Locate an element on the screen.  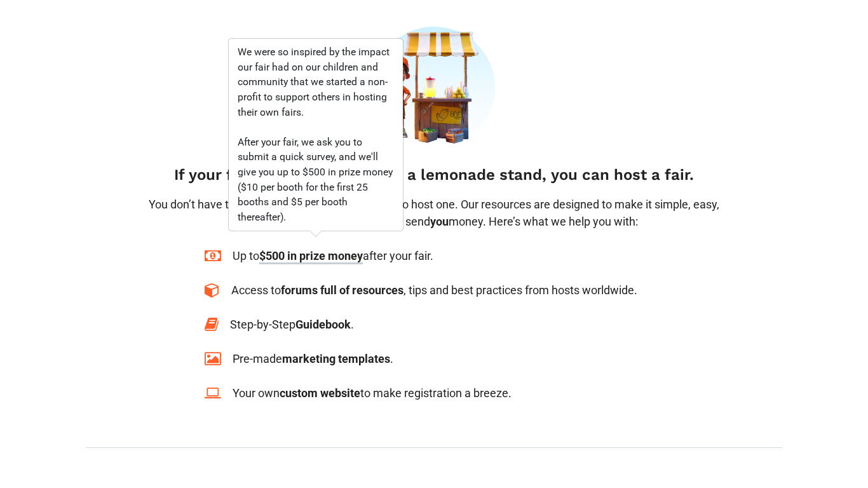
div: Pre-made . is located at coordinates (313, 358).